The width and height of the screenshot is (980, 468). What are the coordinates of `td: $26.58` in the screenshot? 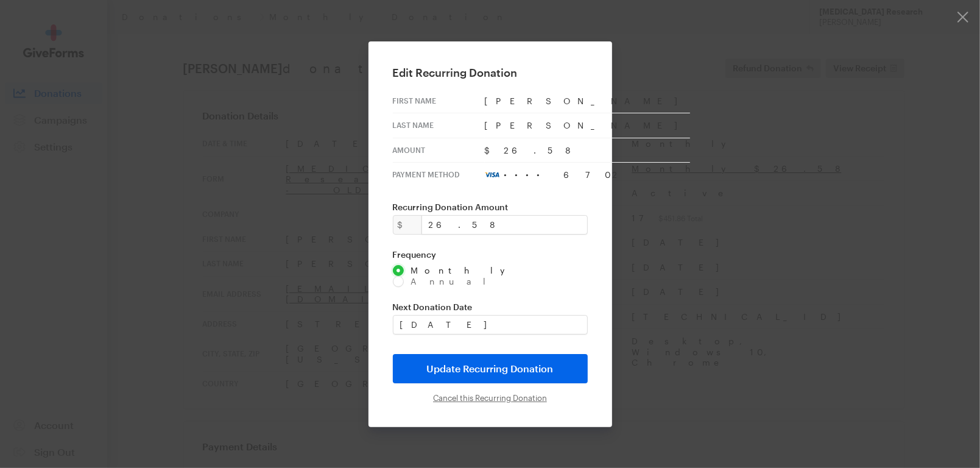 It's located at (587, 150).